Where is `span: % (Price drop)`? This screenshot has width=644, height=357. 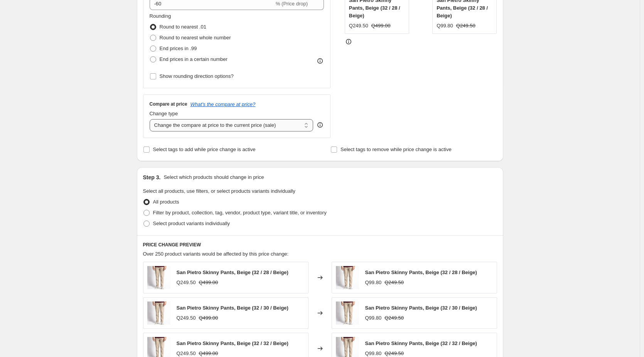 span: % (Price drop) is located at coordinates (292, 4).